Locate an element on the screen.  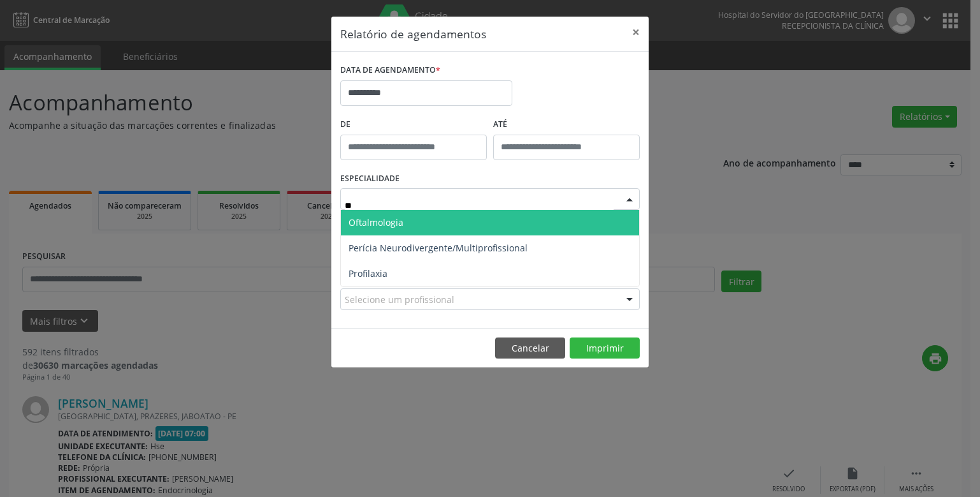
span: Selecione um profissional is located at coordinates (400, 299).